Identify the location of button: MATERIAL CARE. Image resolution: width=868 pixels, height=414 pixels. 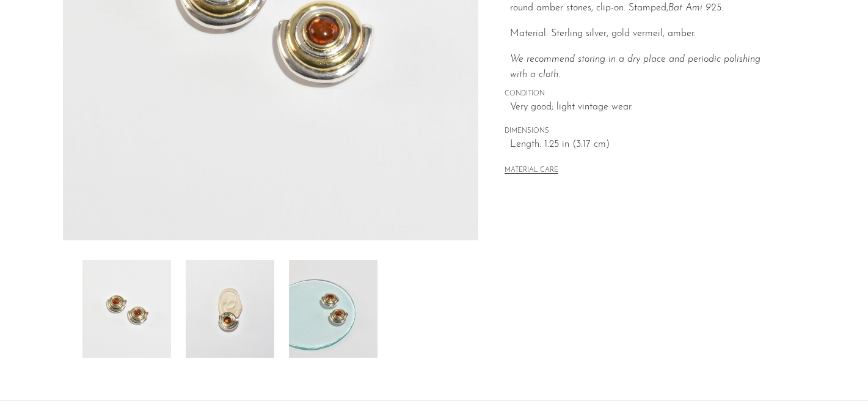
(531, 170).